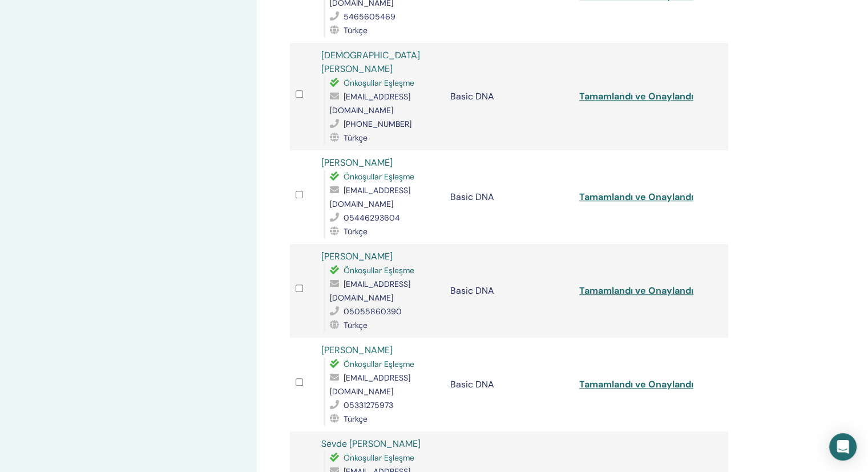  What do you see at coordinates (843, 446) in the screenshot?
I see `div: Open Intercom Messenger` at bounding box center [843, 446].